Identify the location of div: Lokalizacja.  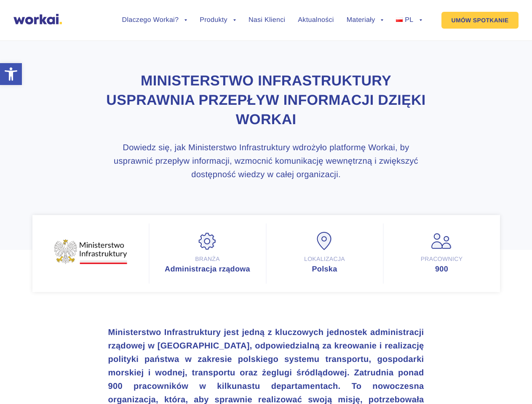
(325, 259).